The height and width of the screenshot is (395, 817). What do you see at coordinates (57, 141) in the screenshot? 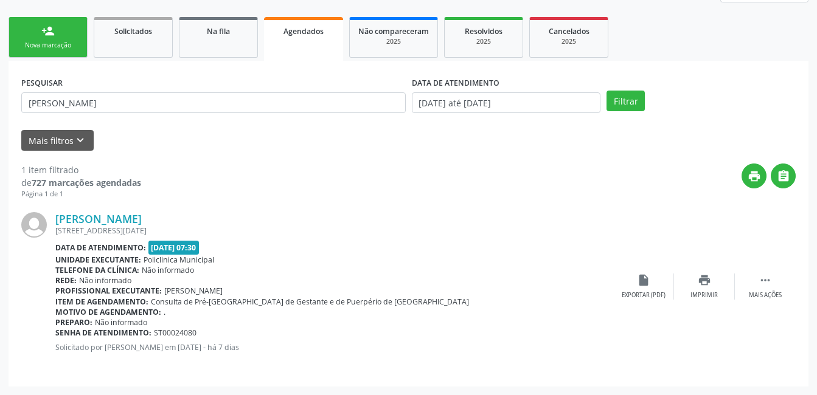
I see `button: Mais filtroskeyboard_arrow_down` at bounding box center [57, 141].